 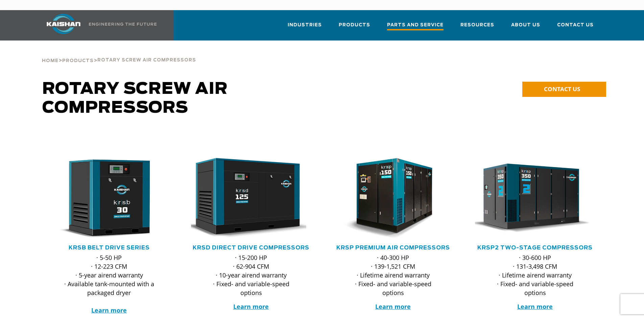 I want to click on a: Parts and Service, so click(x=415, y=28).